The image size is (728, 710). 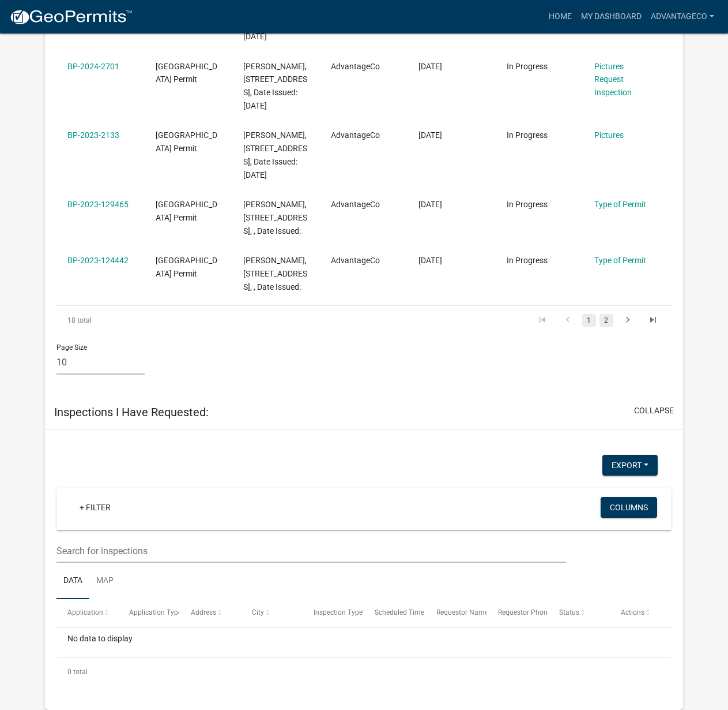 I want to click on input: Search for inspections, so click(x=312, y=550).